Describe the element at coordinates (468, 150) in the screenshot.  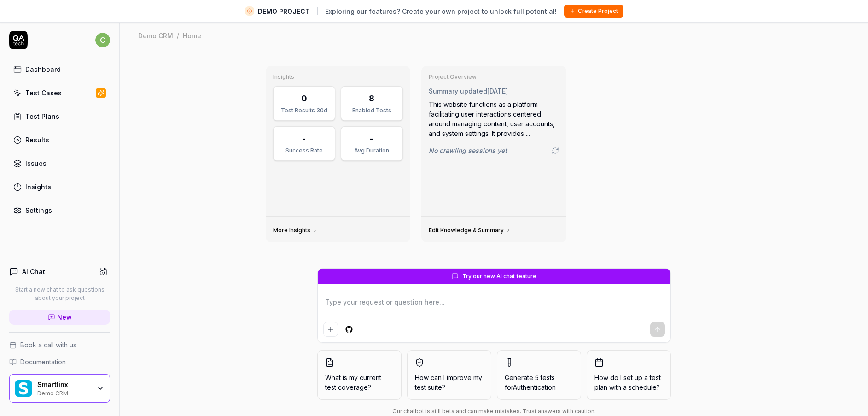
I see `span: No crawling sessions yet` at that location.